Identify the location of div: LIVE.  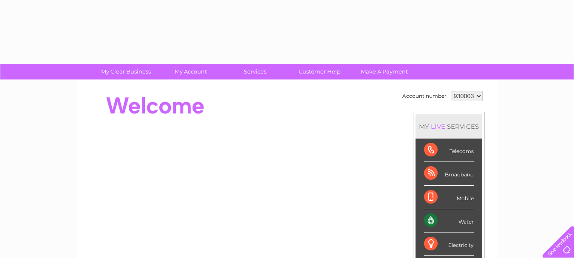
(438, 126).